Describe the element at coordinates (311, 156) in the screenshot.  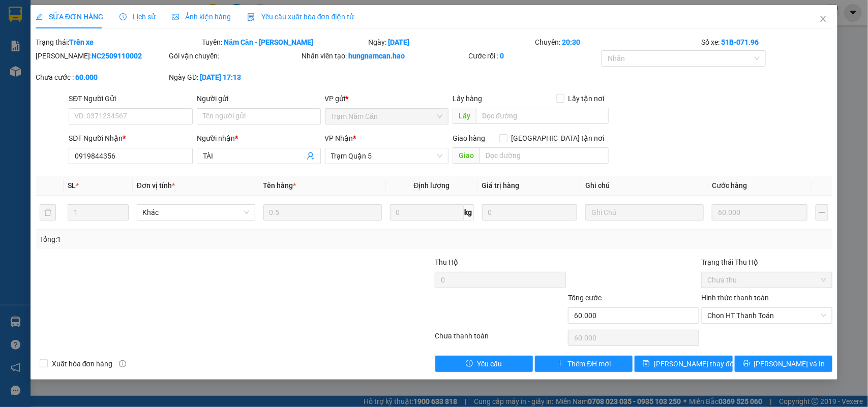
I see `span: user-add` at that location.